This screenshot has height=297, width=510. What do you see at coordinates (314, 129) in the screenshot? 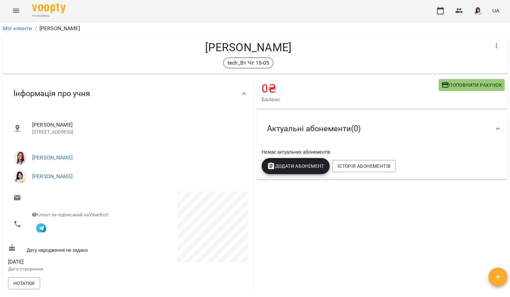
I see `span: Актуальні абонементи ( 0 )` at bounding box center [314, 129].